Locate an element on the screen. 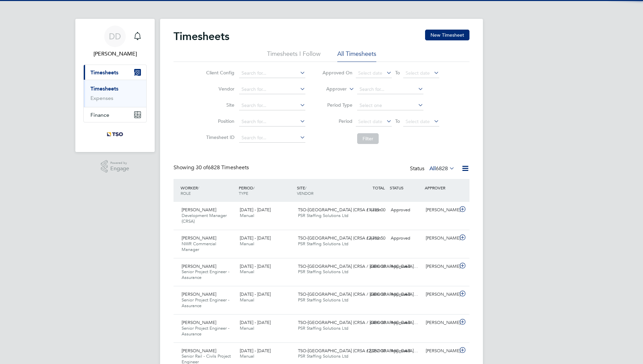 The image size is (643, 364). span: 6828 Timesheets is located at coordinates (222, 167).